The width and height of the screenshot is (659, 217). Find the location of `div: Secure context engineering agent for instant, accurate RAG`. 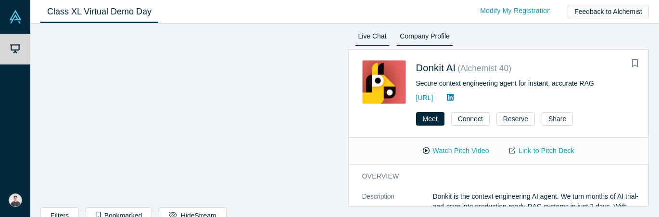

div: Secure context engineering agent for instant, accurate RAG is located at coordinates (525, 83).